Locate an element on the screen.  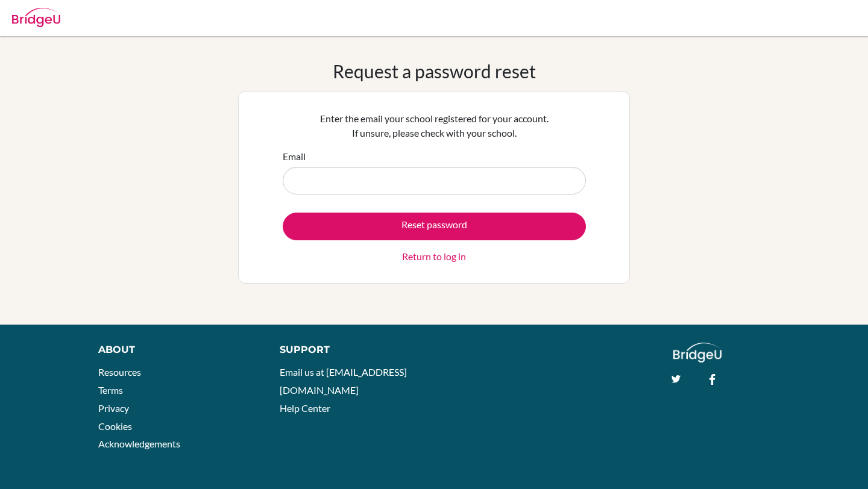
a: Help Center is located at coordinates (305, 407).